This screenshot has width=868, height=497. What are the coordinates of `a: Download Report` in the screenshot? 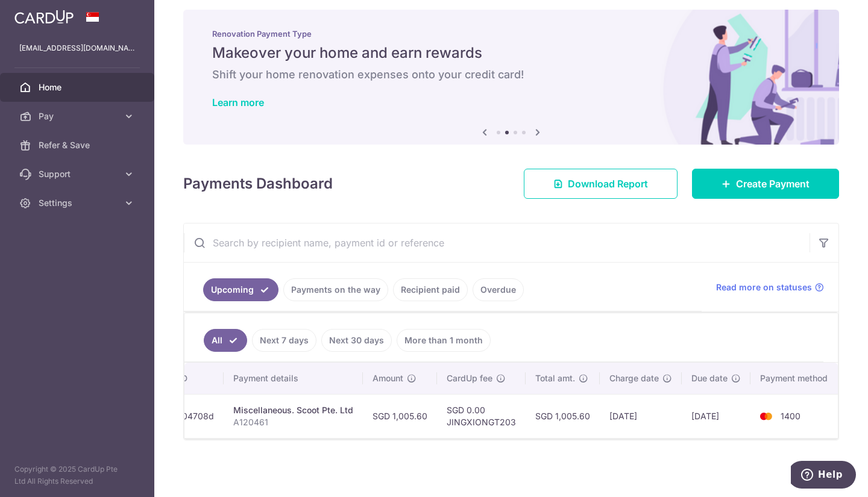 It's located at (601, 184).